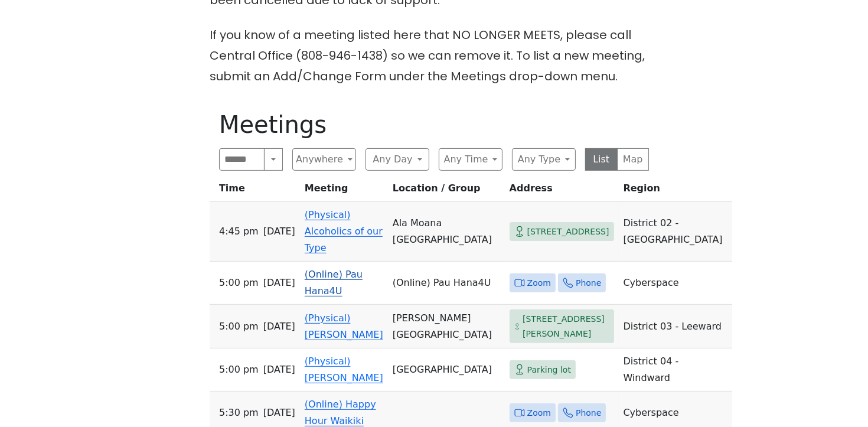  What do you see at coordinates (471, 159) in the screenshot?
I see `button: Any Time` at bounding box center [471, 159].